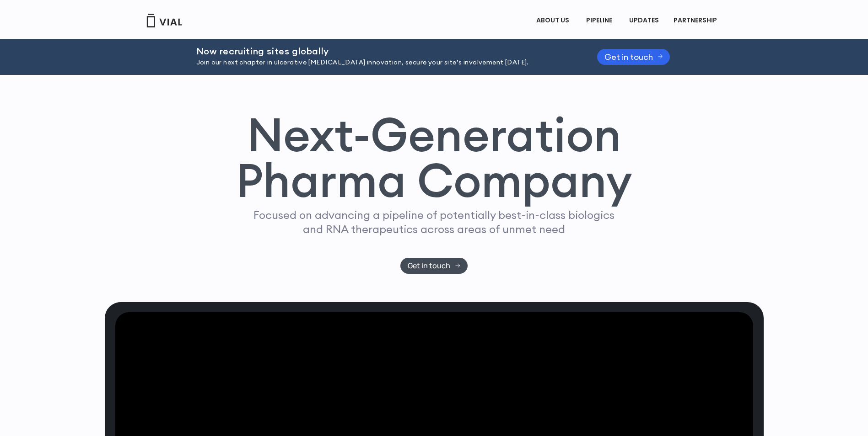 Image resolution: width=868 pixels, height=436 pixels. Describe the element at coordinates (600, 20) in the screenshot. I see `a: PIPELINEMenu Toggle` at that location.